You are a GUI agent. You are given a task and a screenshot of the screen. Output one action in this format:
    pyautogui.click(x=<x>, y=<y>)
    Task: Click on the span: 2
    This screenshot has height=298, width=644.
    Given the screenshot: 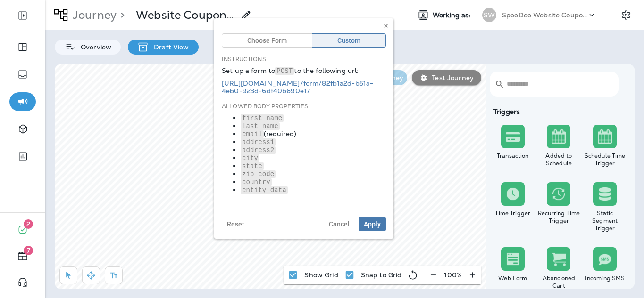 What is the action you would take?
    pyautogui.click(x=28, y=225)
    